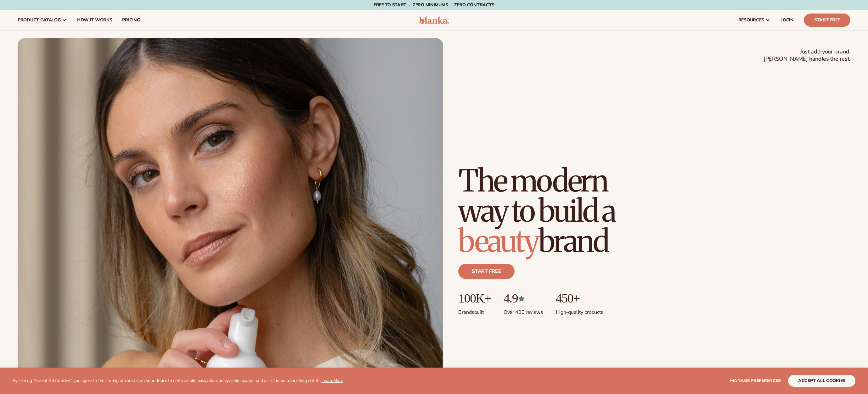 The width and height of the screenshot is (868, 394). I want to click on a: logo, so click(434, 20).